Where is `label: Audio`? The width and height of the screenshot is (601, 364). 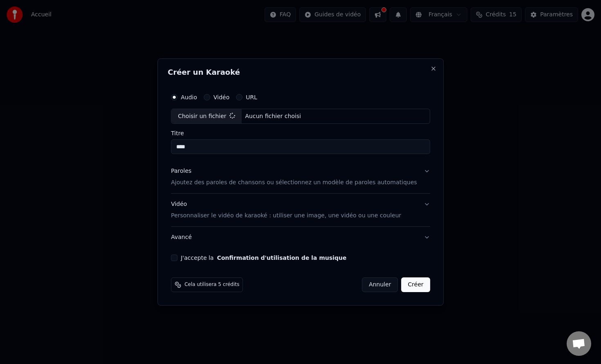 label: Audio is located at coordinates (189, 97).